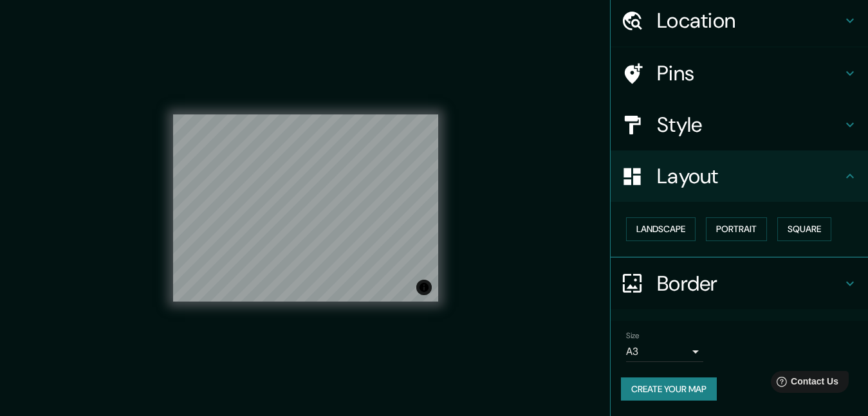  Describe the element at coordinates (61, 16) in the screenshot. I see `span: Contact Us` at that location.